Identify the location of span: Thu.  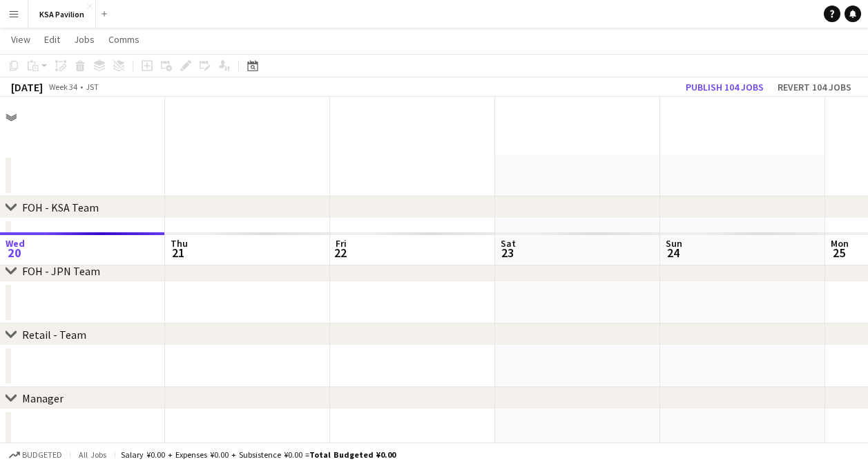
(179, 243).